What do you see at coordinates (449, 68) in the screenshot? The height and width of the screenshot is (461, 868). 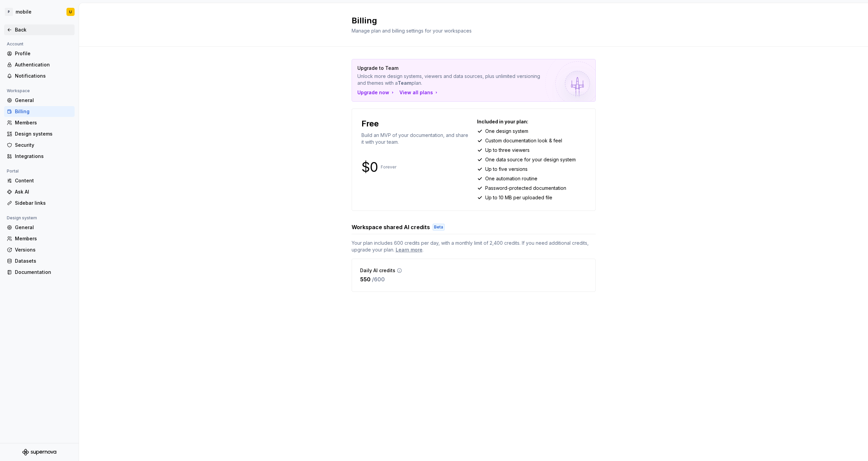 I see `p: Upgrade to Team` at bounding box center [449, 68].